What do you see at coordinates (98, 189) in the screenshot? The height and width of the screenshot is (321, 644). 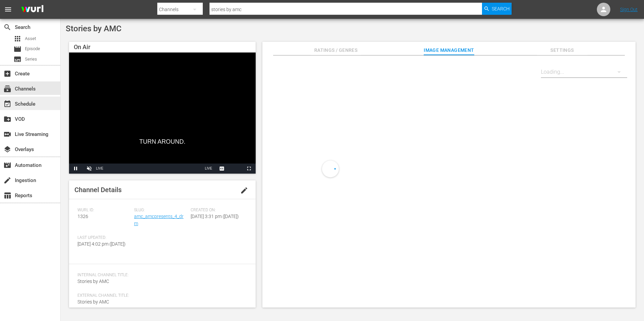 I see `span: Channel Details` at bounding box center [98, 189].